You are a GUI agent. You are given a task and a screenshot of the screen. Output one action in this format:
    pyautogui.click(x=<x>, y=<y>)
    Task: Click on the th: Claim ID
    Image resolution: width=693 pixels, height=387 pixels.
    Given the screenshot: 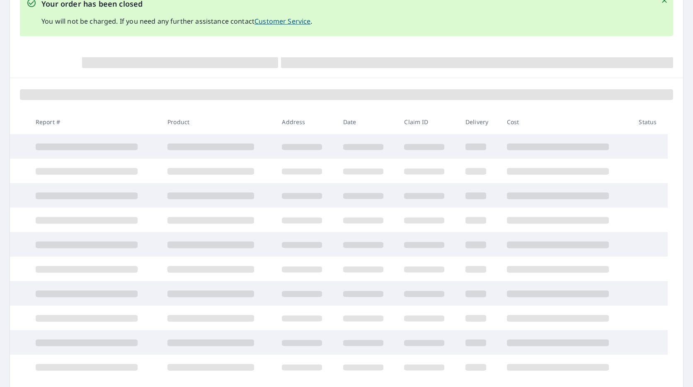 What is the action you would take?
    pyautogui.click(x=428, y=122)
    